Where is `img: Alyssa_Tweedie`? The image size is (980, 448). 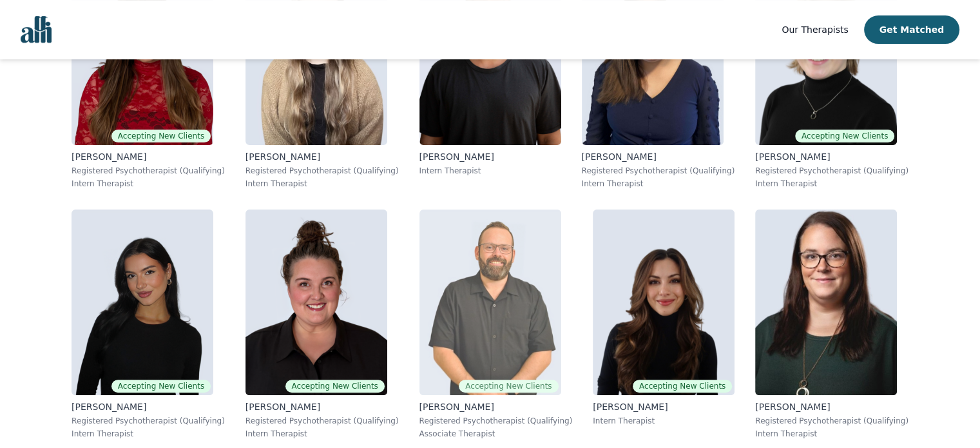
img: Alyssa_Tweedie is located at coordinates (143, 302).